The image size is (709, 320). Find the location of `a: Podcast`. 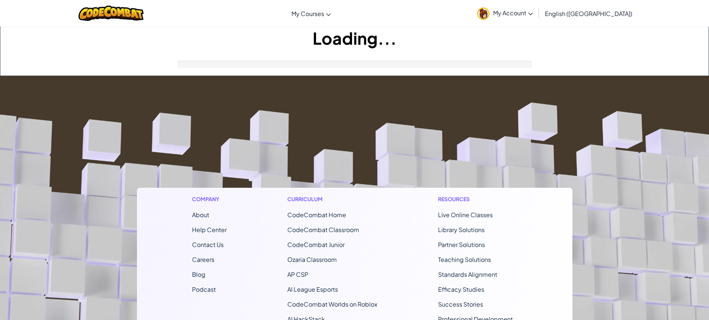

a: Podcast is located at coordinates (204, 289).